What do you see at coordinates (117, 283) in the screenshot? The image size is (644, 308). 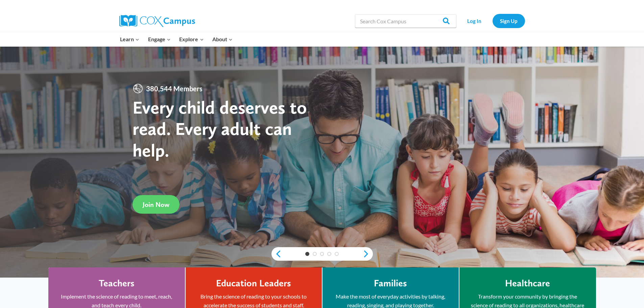 I see `h4: Teachers` at bounding box center [117, 283].